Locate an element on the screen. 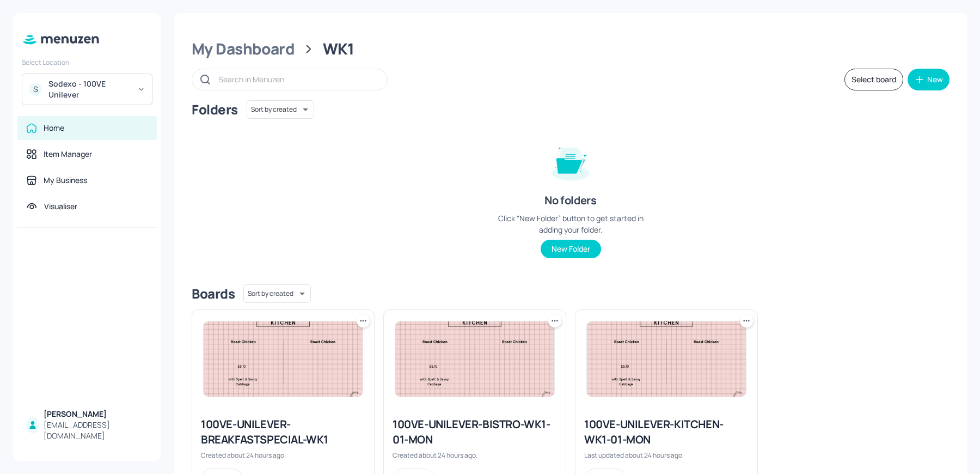 The width and height of the screenshot is (980, 474). div: WK1 is located at coordinates (338, 49).